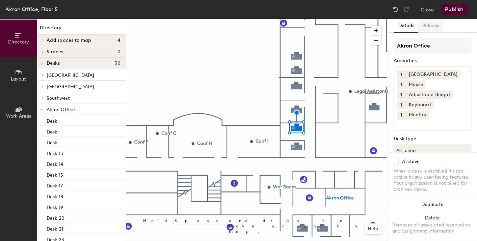 This screenshot has width=477, height=241. Describe the element at coordinates (55, 228) in the screenshot. I see `p: Desk 21` at that location.